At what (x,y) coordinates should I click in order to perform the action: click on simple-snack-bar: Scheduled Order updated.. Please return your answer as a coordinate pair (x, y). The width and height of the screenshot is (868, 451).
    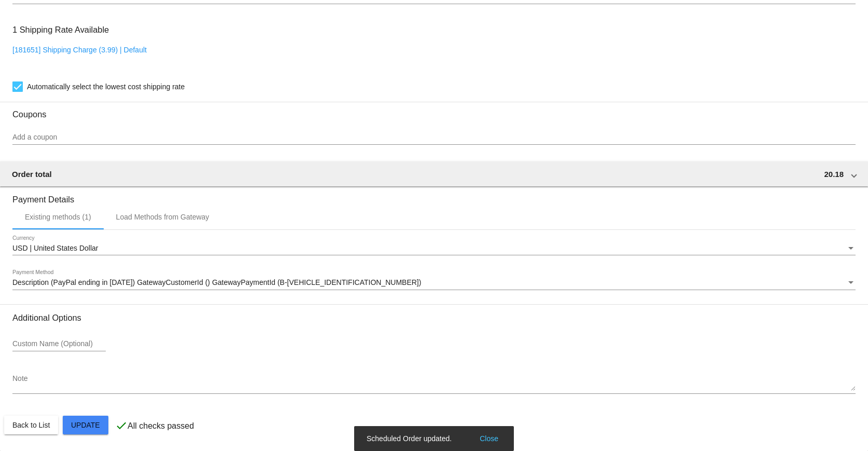
    Looking at the image, I should click on (434, 438).